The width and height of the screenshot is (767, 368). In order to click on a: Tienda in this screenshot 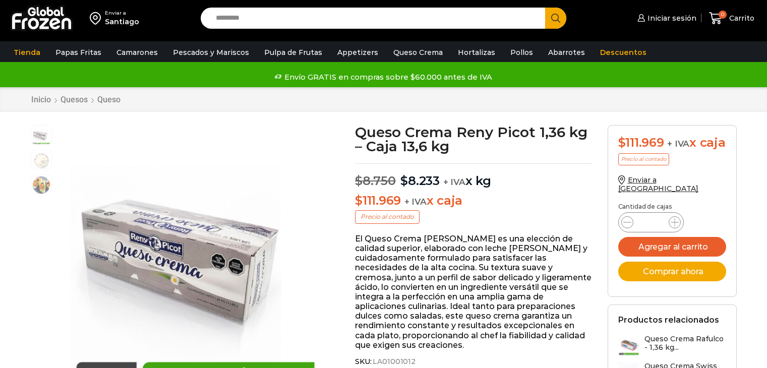, I will do `click(27, 52)`.